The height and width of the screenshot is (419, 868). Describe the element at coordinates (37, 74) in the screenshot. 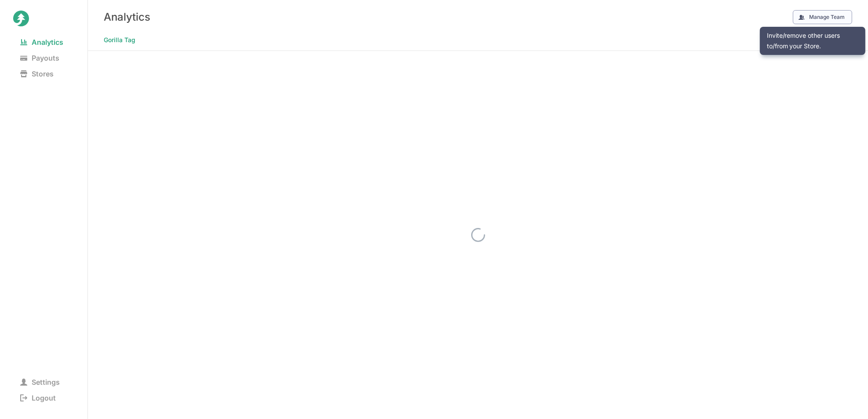

I see `span: Stores` at that location.